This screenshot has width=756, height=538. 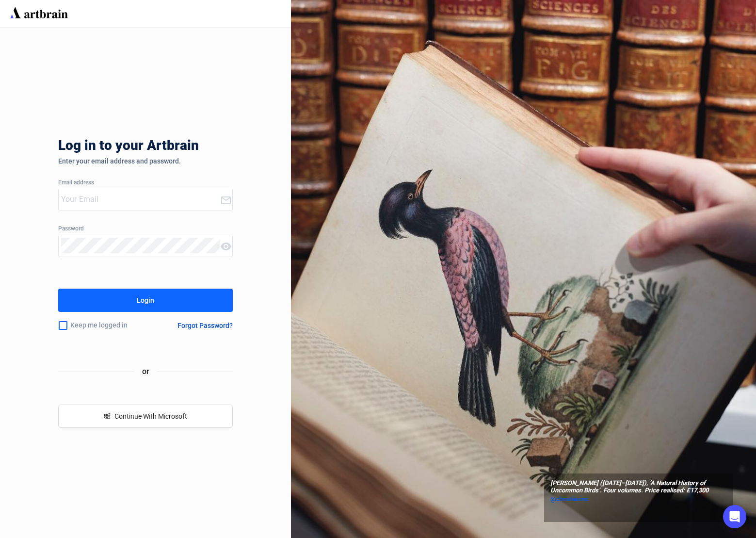 I want to click on div: Keep me logged in, so click(x=107, y=325).